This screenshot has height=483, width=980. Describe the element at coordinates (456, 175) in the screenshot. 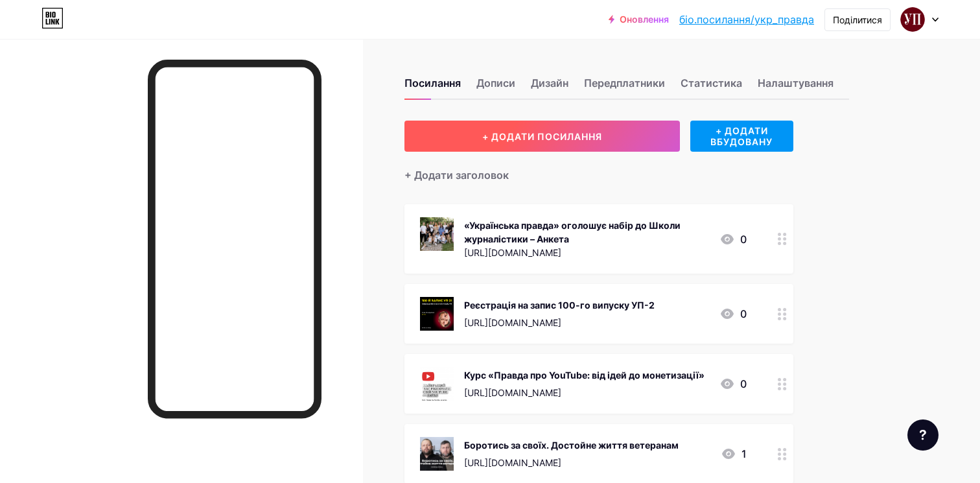

I see `font: + Додати заголовок` at that location.